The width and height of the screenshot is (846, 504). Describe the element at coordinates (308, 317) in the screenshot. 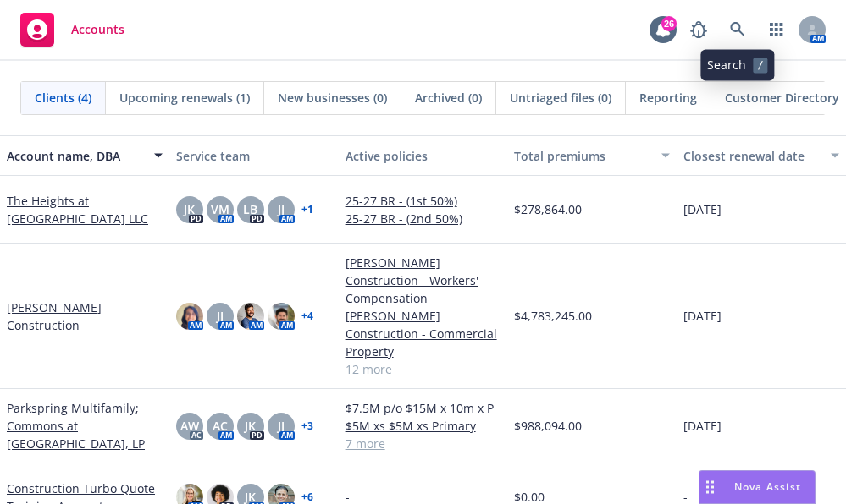

I see `a: + 4` at that location.